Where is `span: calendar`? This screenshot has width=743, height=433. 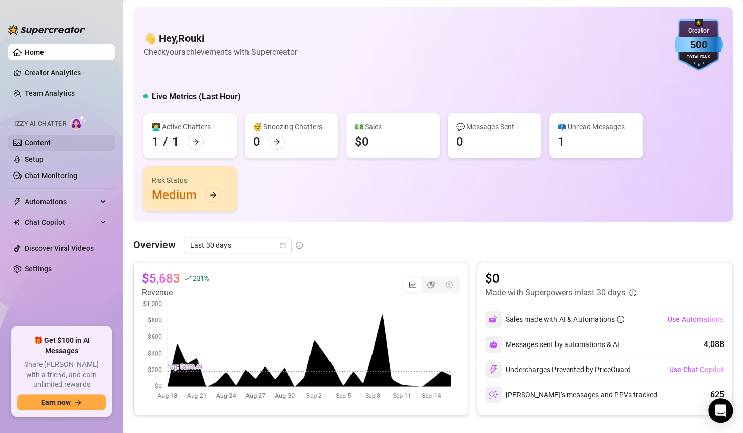 span: calendar is located at coordinates (283, 245).